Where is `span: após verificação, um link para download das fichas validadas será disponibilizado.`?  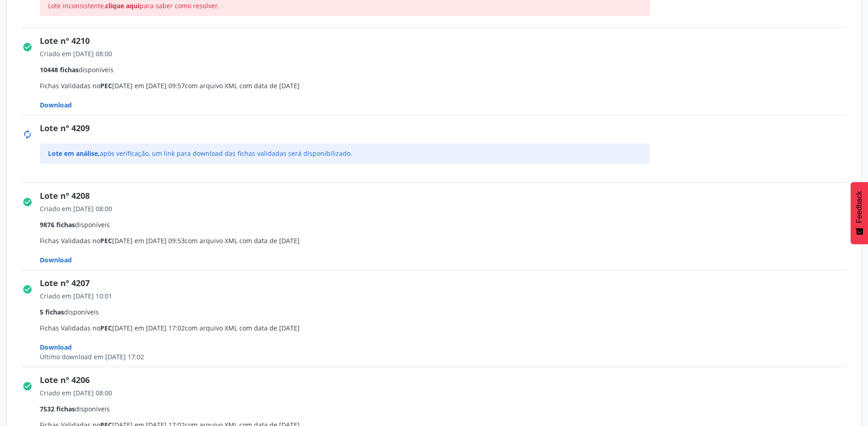 span: após verificação, um link para download das fichas validadas será disponibilizado. is located at coordinates (200, 153).